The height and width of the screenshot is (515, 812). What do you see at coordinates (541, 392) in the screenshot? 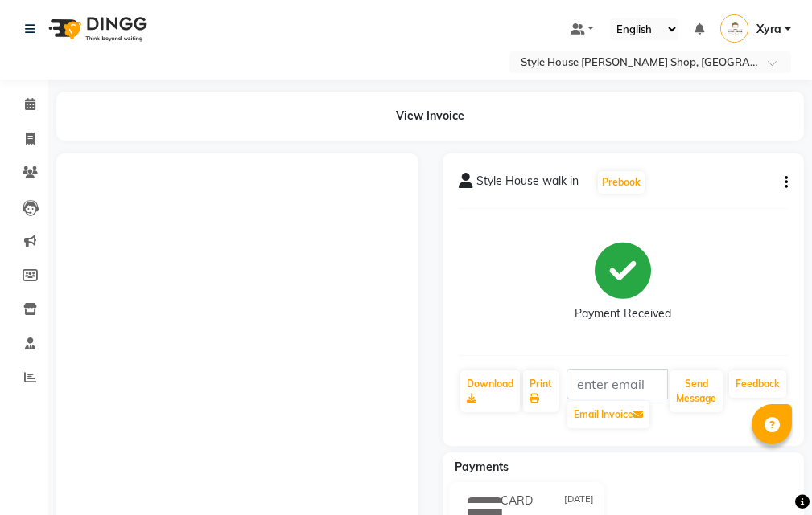
I see `a: Print` at bounding box center [541, 392].